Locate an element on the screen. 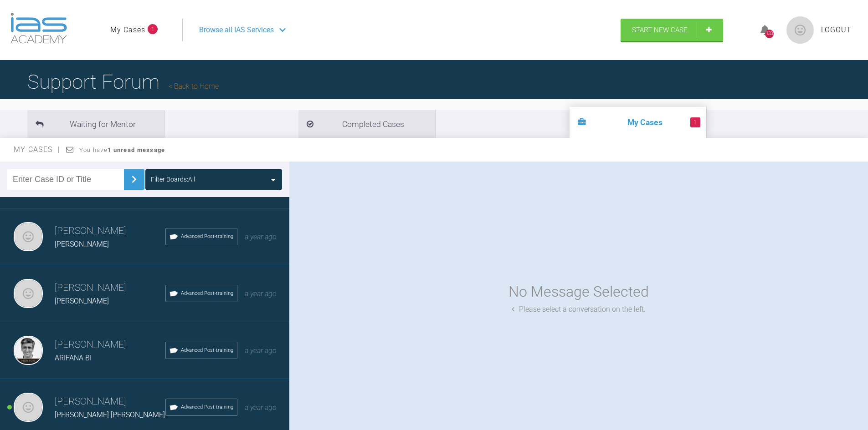  strong: 1 unread message is located at coordinates (137, 150).